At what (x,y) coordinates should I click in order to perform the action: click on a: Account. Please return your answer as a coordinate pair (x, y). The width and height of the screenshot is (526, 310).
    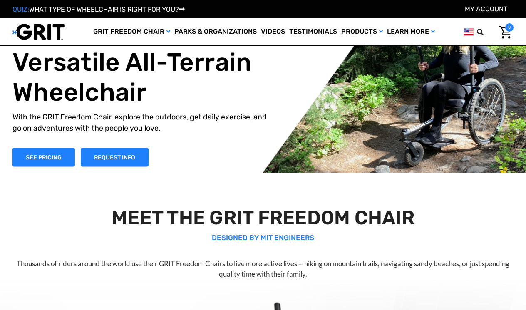
    Looking at the image, I should click on (486, 9).